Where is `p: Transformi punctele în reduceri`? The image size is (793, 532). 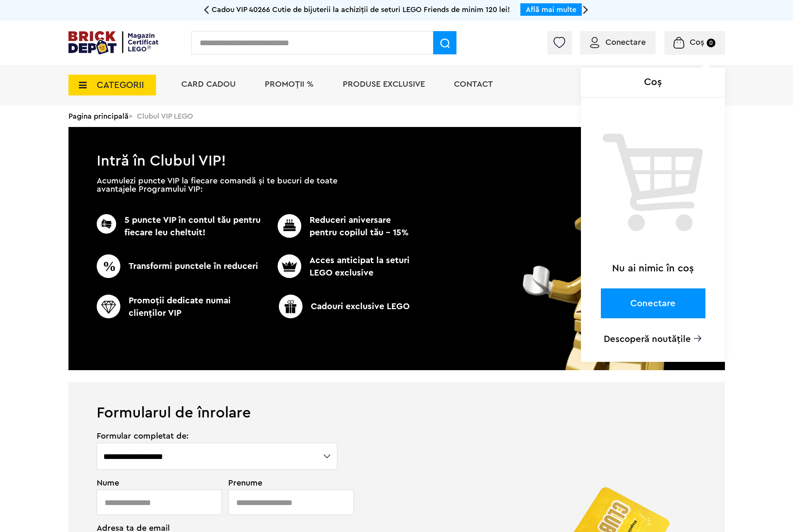 p: Transformi punctele în reduceri is located at coordinates (180, 266).